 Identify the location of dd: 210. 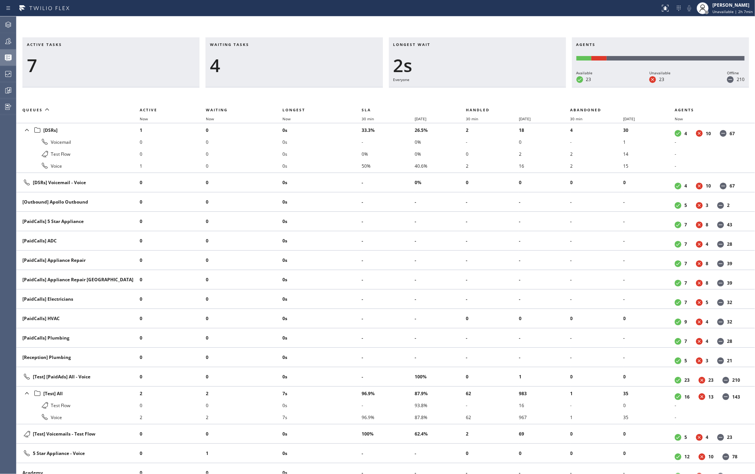
(741, 79).